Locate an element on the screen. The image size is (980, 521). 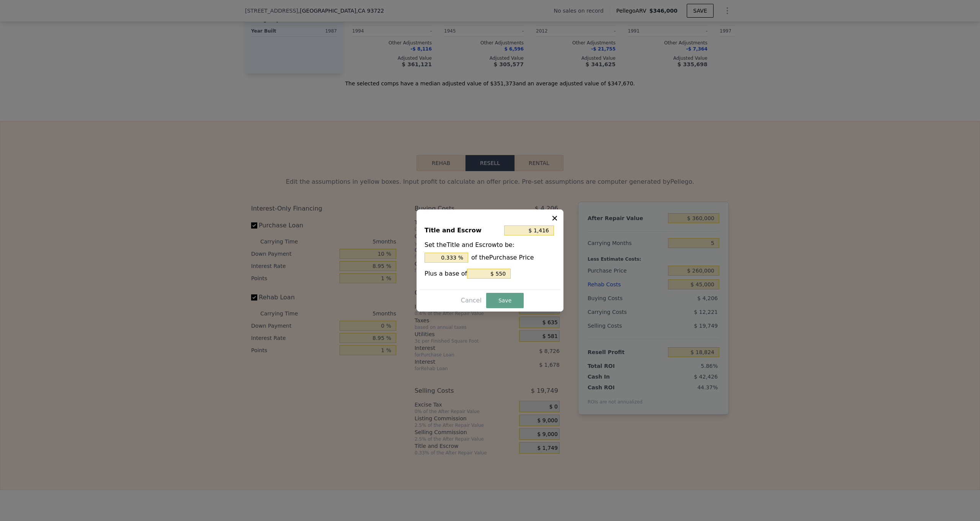
div: Set the Title and Escrow to be: is located at coordinates (490, 251).